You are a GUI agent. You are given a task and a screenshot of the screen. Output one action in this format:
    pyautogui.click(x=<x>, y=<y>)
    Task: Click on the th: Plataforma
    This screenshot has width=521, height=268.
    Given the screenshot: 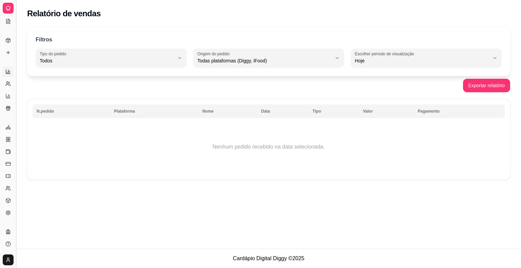 What is the action you would take?
    pyautogui.click(x=154, y=111)
    